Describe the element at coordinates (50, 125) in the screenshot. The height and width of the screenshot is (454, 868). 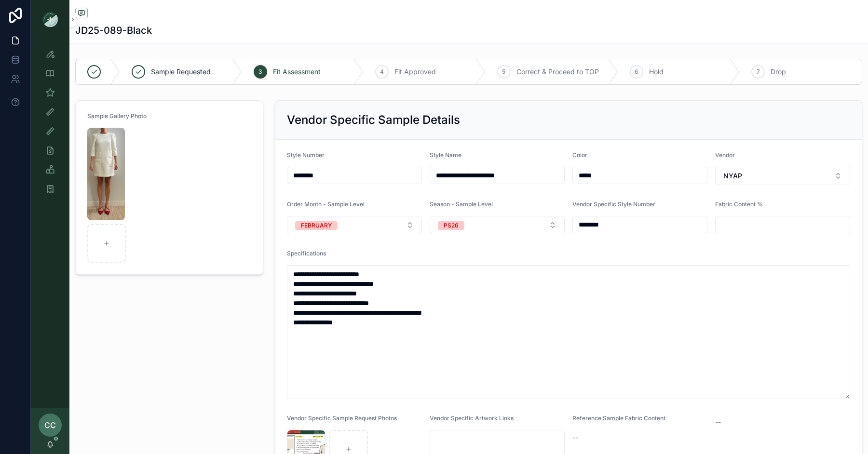
I see `div: scrollable content` at that location.